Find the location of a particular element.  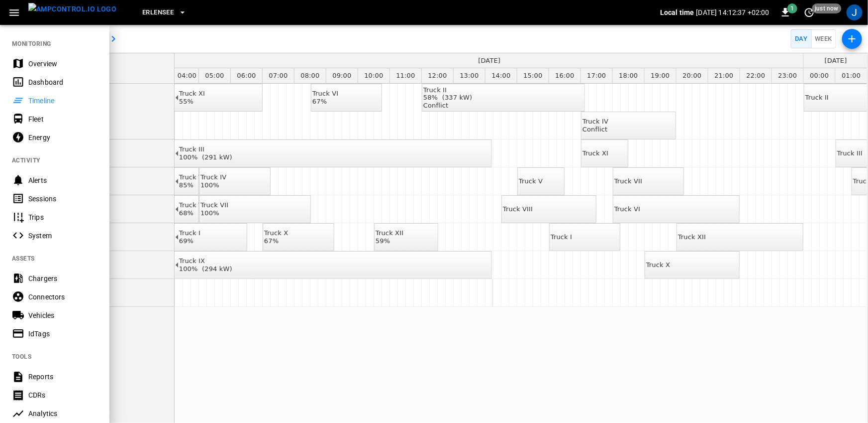

div: Overview is located at coordinates (63, 64).